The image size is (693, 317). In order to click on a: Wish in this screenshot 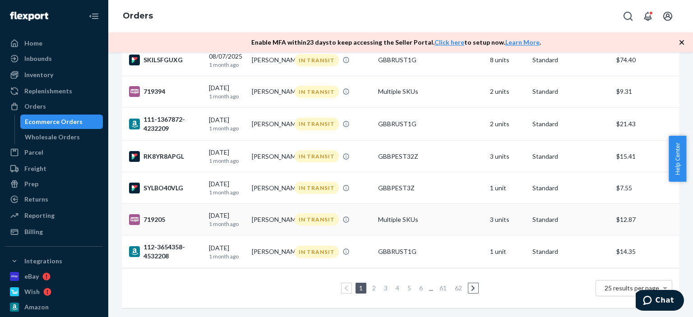, I will do `click(54, 292)`.